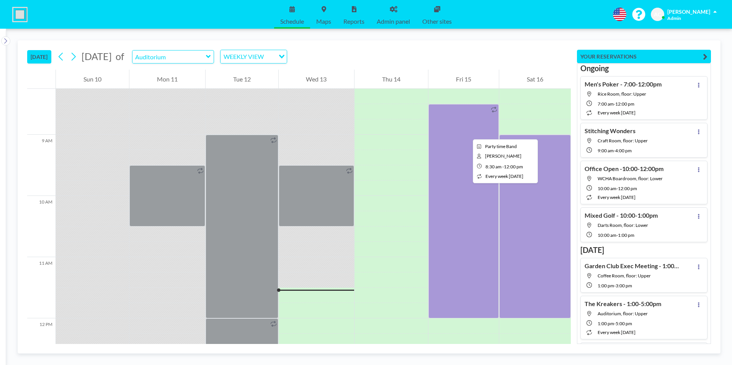 The image size is (732, 365). What do you see at coordinates (610, 131) in the screenshot?
I see `h4: Stitching Wonders` at bounding box center [610, 131].